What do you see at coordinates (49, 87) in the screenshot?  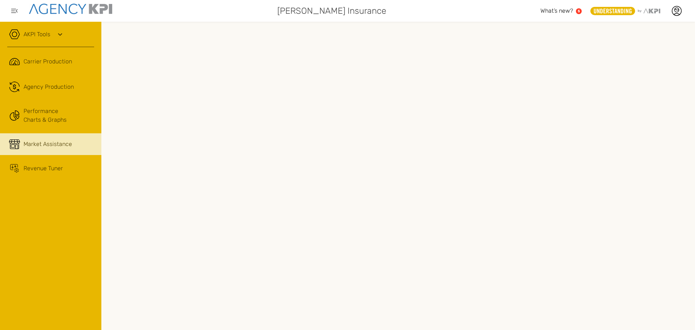 I see `span: Agency Production` at bounding box center [49, 87].